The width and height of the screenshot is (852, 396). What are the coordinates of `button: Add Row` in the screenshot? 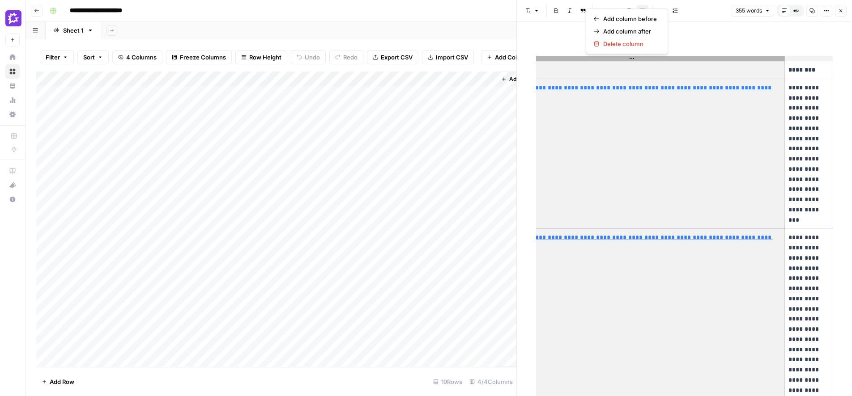 It's located at (58, 382).